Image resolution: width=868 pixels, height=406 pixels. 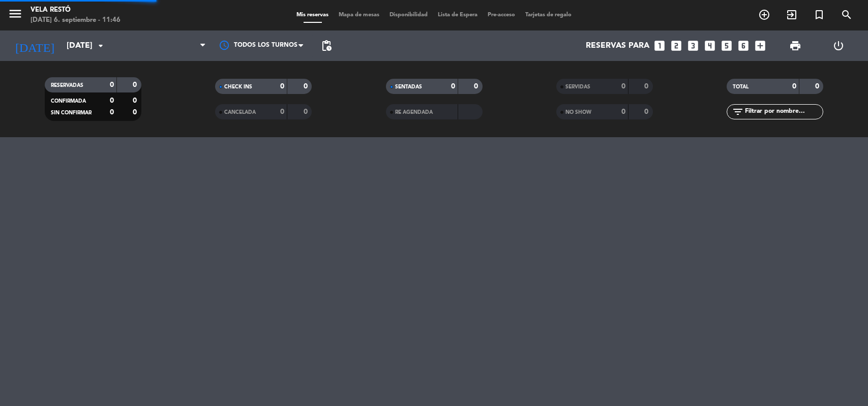 What do you see at coordinates (67, 85) in the screenshot?
I see `span: RESERVADAS` at bounding box center [67, 85].